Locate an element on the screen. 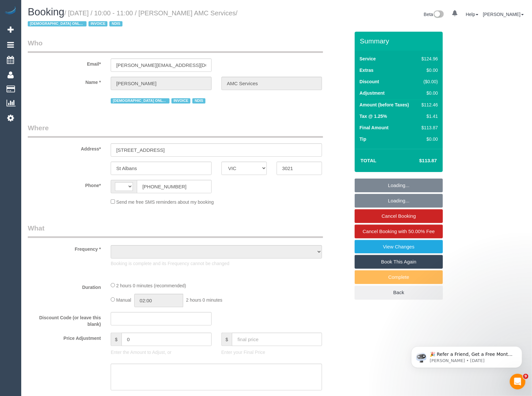 The height and width of the screenshot is (396, 532). label: Extras is located at coordinates (366, 70).